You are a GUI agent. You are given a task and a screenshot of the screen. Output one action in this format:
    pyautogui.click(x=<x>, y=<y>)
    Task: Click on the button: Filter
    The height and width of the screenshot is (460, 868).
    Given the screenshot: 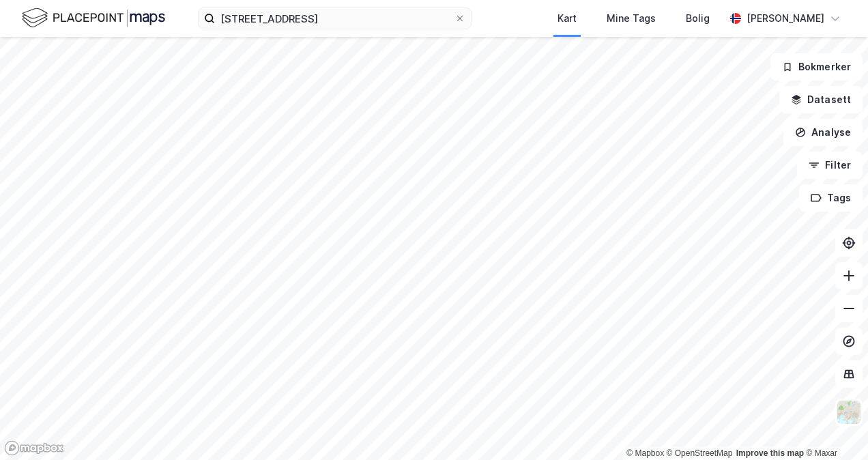 What is the action you would take?
    pyautogui.click(x=829, y=165)
    